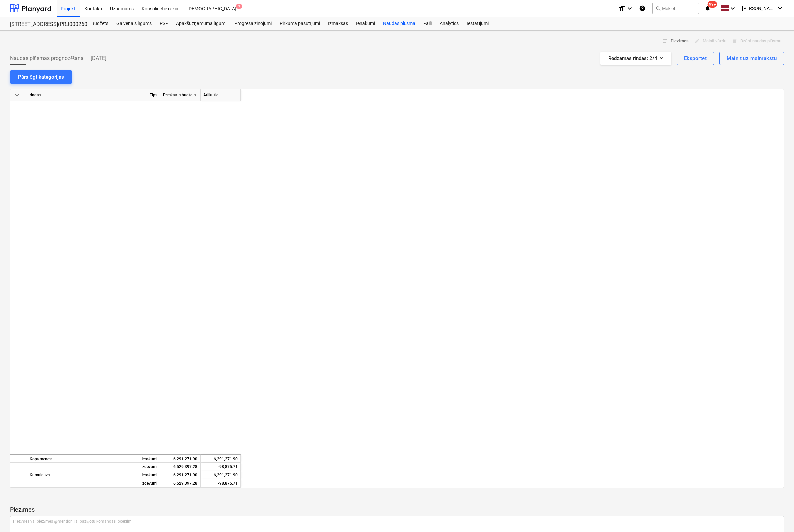 The height and width of the screenshot is (532, 794). Describe the element at coordinates (201, 24) in the screenshot. I see `a: Apakšuzņēmuma līgumi` at that location.